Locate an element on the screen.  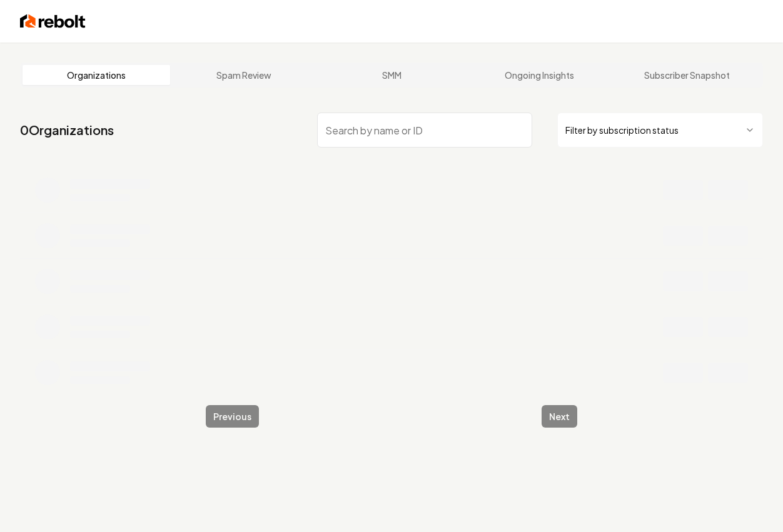
a: Spam Review is located at coordinates (244, 75).